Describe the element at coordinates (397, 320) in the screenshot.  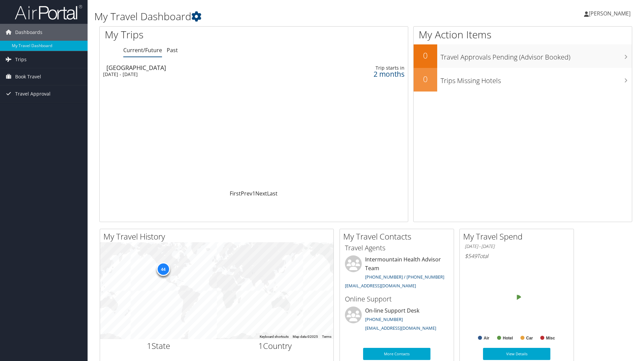
I see `li: On-line Support Desk` at that location.